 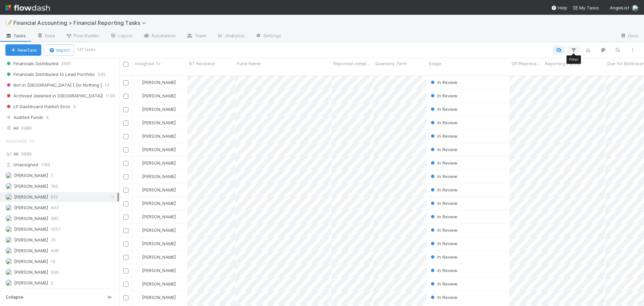 What do you see at coordinates (9, 208) in the screenshot?
I see `img: avatar_c7c7de23-09de-42ad-8e02-7981c37ee075.png` at bounding box center [9, 208].